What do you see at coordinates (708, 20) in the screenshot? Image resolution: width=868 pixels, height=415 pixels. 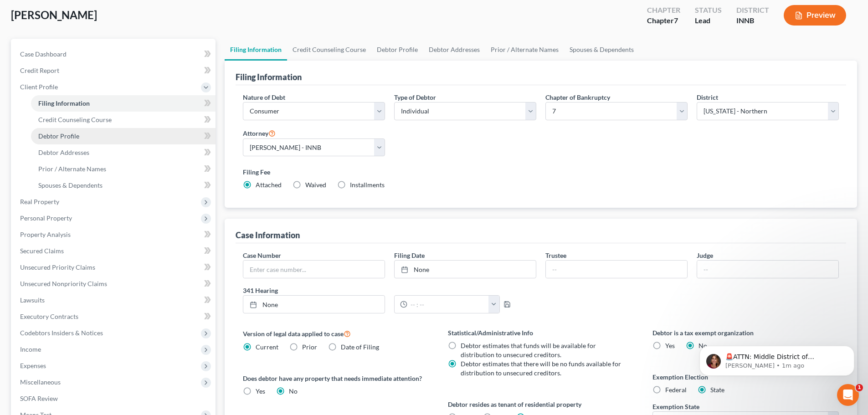 I see `div: Lead` at bounding box center [708, 20].